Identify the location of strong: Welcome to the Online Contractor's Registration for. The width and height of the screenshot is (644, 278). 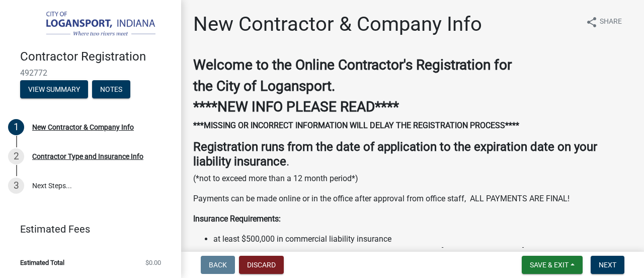
(352, 65).